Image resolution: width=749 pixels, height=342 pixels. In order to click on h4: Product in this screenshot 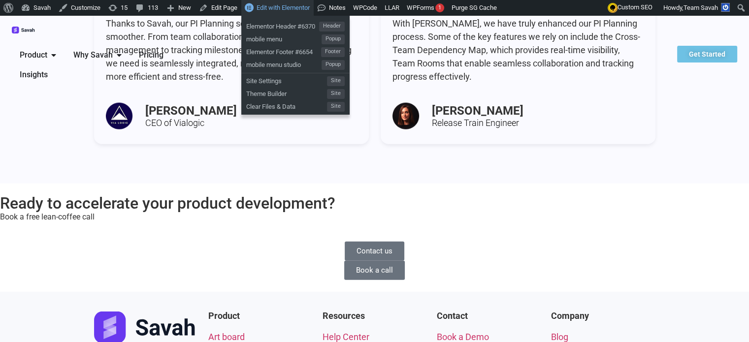, I will do `click(261, 316)`.